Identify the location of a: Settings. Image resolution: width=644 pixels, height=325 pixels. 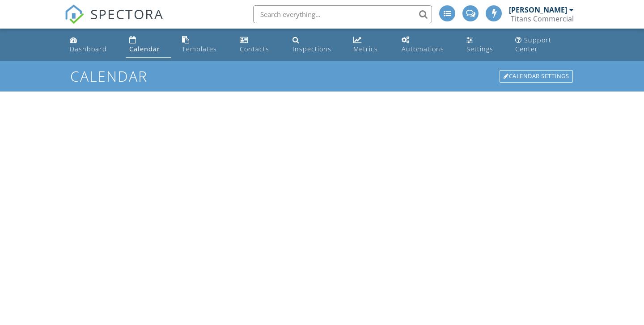
(483, 45).